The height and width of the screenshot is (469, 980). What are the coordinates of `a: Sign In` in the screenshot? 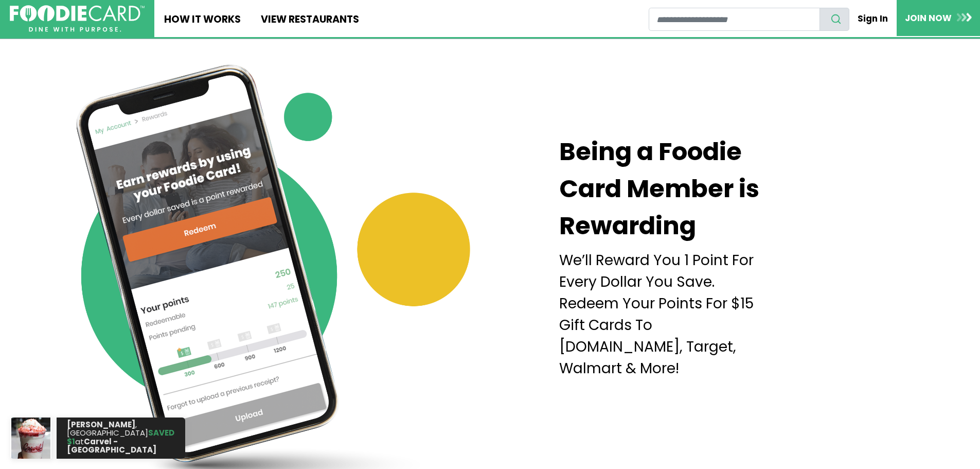 It's located at (873, 19).